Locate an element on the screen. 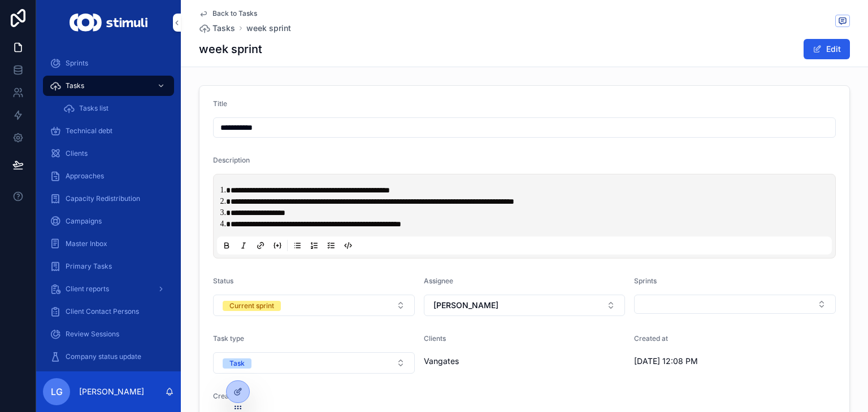 The width and height of the screenshot is (868, 412). span: Vangates is located at coordinates (441, 361).